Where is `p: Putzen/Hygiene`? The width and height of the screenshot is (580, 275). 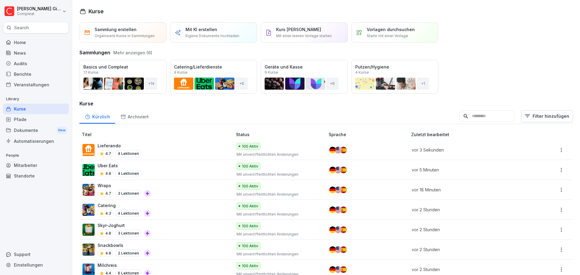
p: Putzen/Hygiene is located at coordinates (395, 67).